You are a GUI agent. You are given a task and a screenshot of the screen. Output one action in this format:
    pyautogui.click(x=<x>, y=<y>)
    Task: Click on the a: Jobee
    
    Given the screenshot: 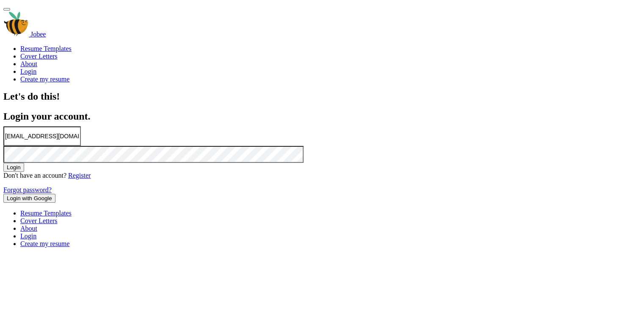 What is the action you would take?
    pyautogui.click(x=25, y=34)
    